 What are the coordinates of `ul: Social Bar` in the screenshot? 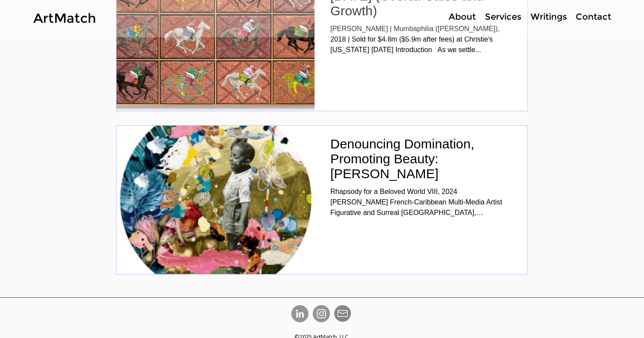 It's located at (311, 314).